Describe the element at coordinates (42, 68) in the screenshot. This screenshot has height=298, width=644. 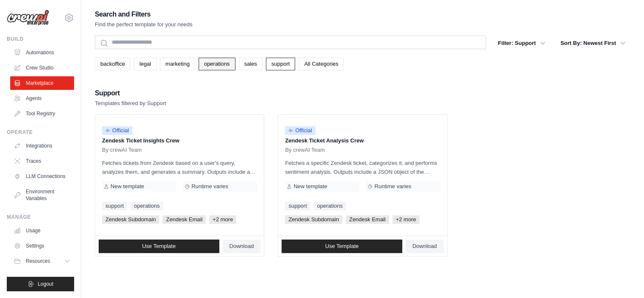
I see `a: Crew Studio` at that location.